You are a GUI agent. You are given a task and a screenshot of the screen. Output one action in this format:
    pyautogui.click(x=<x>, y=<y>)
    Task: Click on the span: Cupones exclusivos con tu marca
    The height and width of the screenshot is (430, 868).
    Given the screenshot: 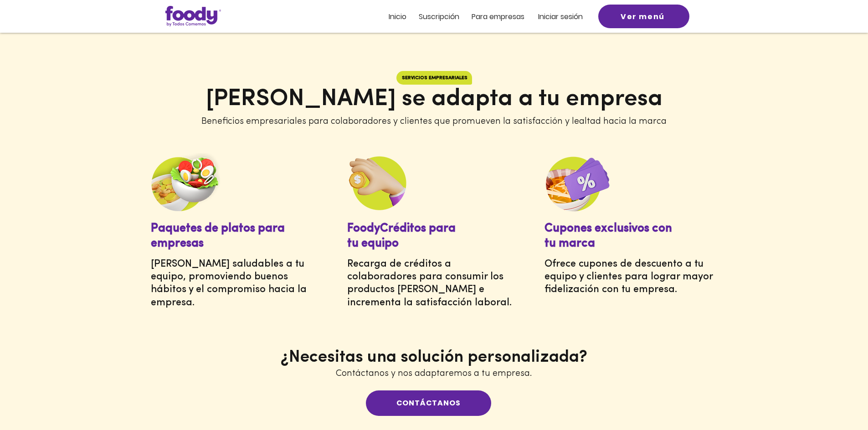 What is the action you would take?
    pyautogui.click(x=608, y=236)
    